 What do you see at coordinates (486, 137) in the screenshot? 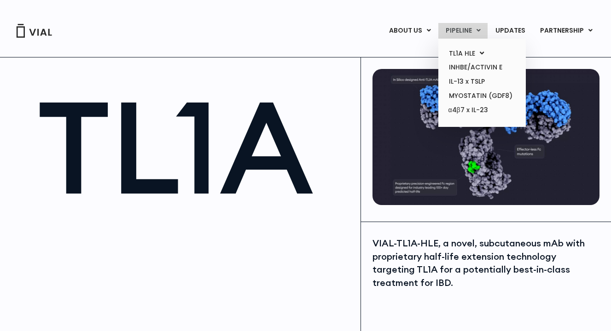
I see `img: TL1A antibody diagram.` at bounding box center [486, 137].